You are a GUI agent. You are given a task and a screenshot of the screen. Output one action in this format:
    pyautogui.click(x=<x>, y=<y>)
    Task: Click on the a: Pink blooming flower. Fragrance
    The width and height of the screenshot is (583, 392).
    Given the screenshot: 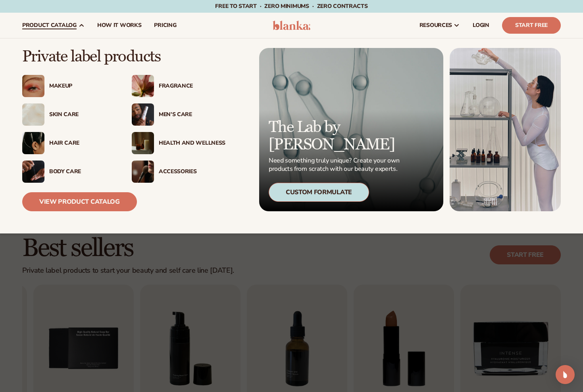 What is the action you would take?
    pyautogui.click(x=179, y=86)
    